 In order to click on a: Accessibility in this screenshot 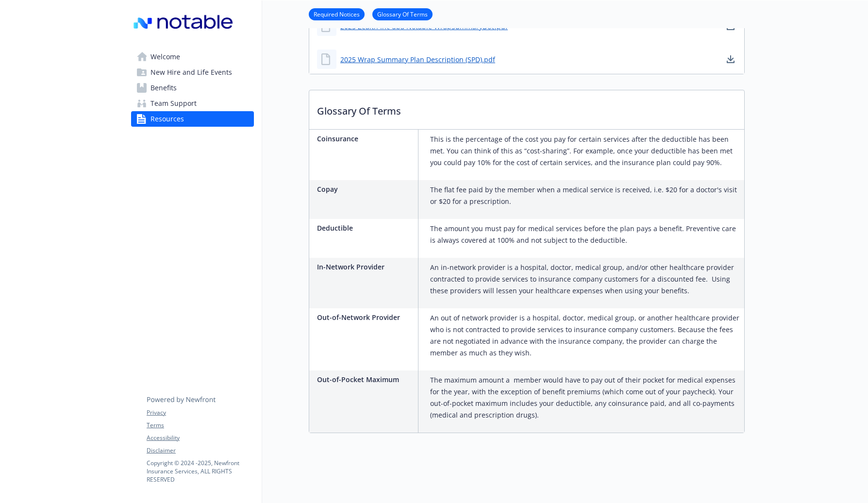, I will do `click(200, 438)`.